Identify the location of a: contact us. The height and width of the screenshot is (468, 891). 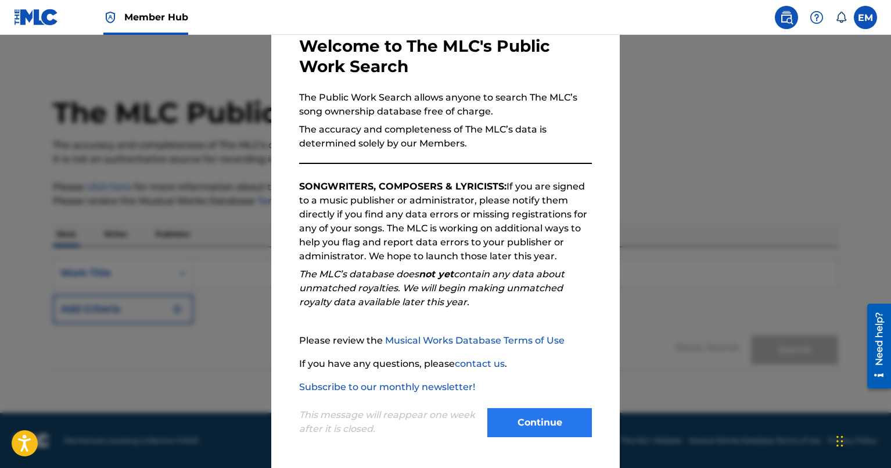
(480, 363).